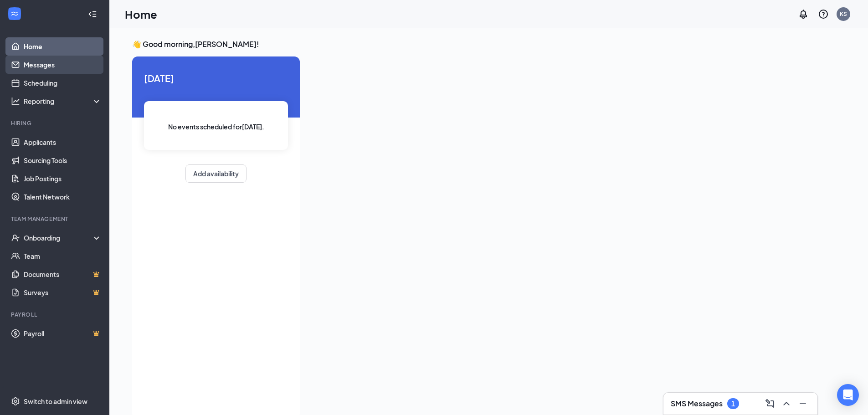 The image size is (868, 415). Describe the element at coordinates (15, 14) in the screenshot. I see `svg: WorkstreamLogo` at that location.